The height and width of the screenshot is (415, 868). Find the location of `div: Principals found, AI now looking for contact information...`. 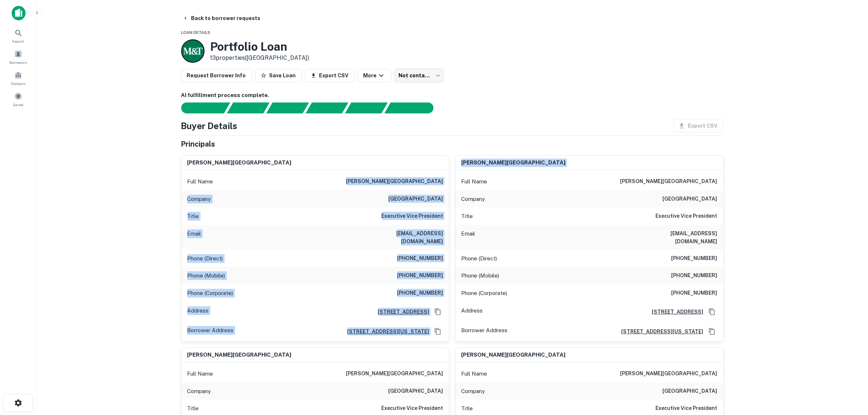

div: Principals found, AI now looking for contact information... is located at coordinates (326, 108).